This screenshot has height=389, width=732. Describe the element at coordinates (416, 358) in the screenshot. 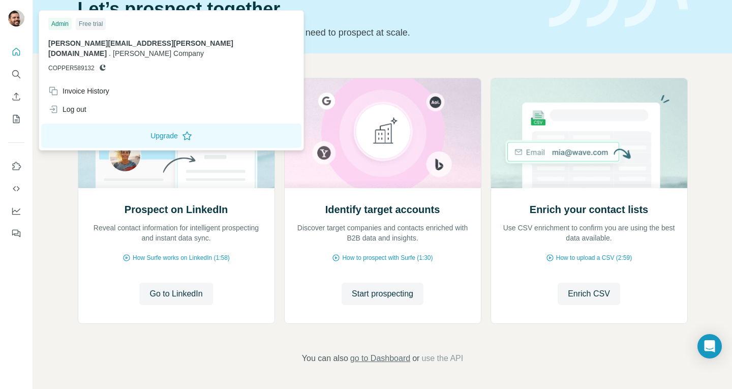

I see `span: or` at that location.